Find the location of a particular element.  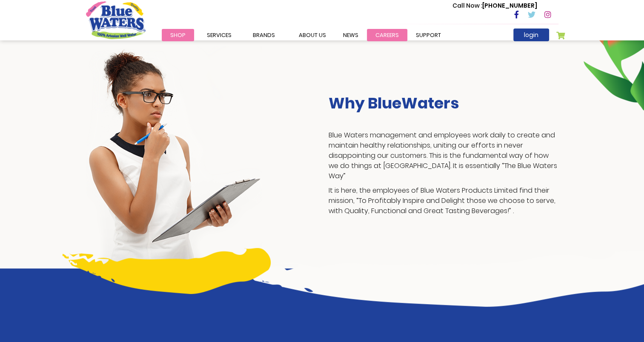

span: Brands is located at coordinates (264, 35).